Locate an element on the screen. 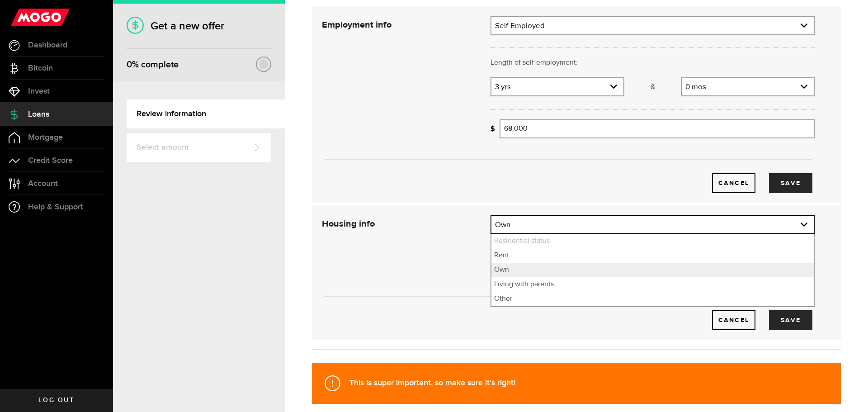 The height and width of the screenshot is (412, 868). button: Cancel is located at coordinates (734, 183).